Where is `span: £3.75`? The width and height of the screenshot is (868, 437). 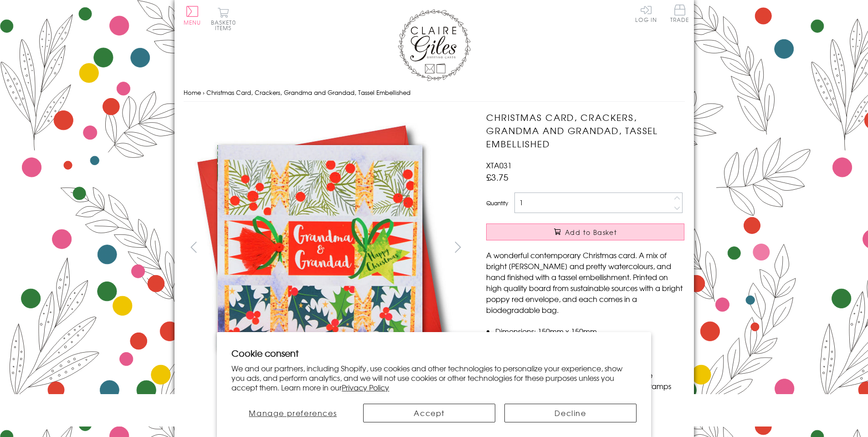 span: £3.75 is located at coordinates (497, 177).